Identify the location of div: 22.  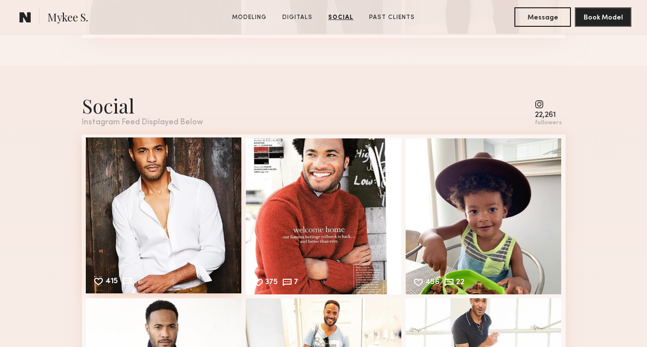
(460, 283).